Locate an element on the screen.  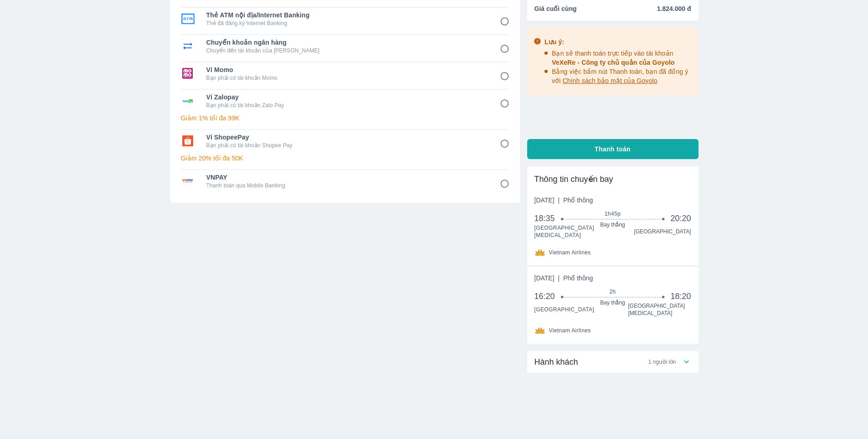
div: Thông tin chuyến bay is located at coordinates (613, 179).